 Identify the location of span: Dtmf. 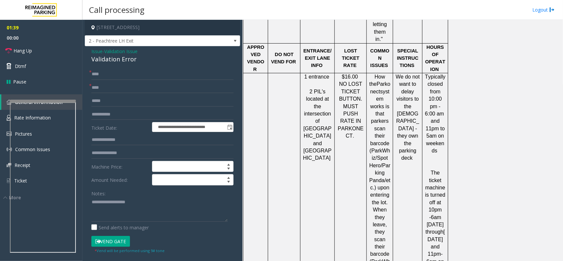
(20, 66).